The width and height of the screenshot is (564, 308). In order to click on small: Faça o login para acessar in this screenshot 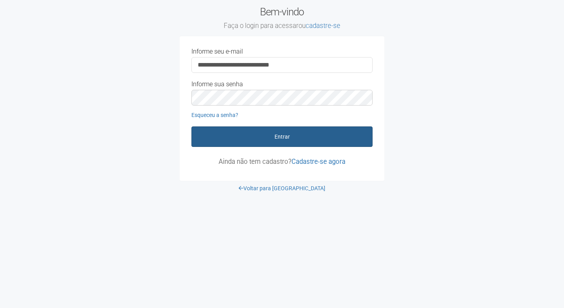, I will do `click(282, 26)`.